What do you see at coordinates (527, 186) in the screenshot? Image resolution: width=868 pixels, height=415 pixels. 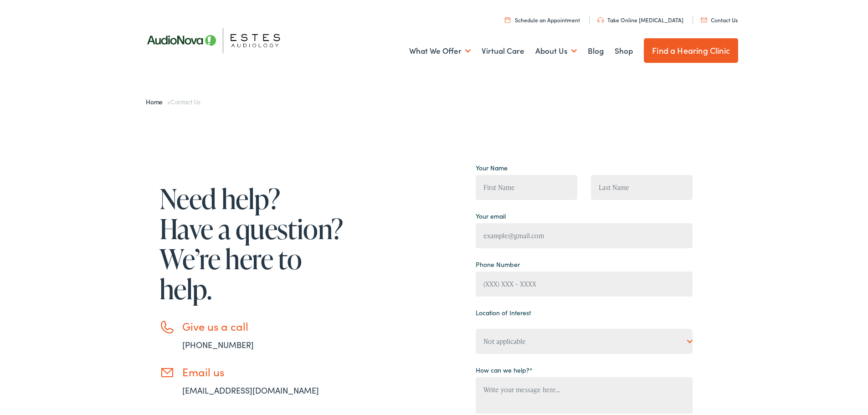 I see `input: First Name` at bounding box center [527, 186].